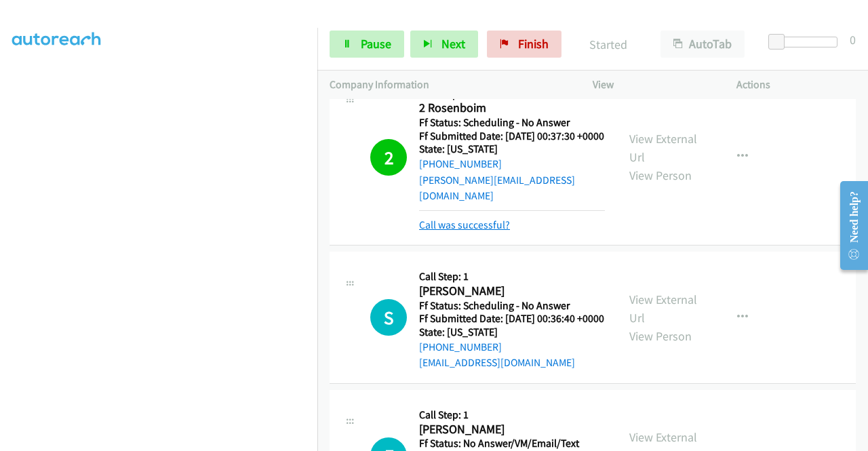 The width and height of the screenshot is (868, 451). What do you see at coordinates (388, 157) in the screenshot?
I see `h1: 2` at bounding box center [388, 157].